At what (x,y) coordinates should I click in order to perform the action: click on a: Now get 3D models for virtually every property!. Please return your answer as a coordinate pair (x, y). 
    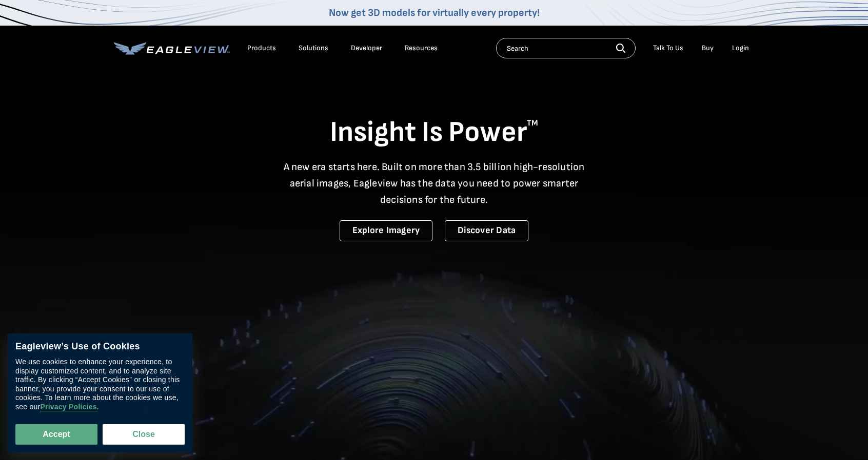
    Looking at the image, I should click on (434, 13).